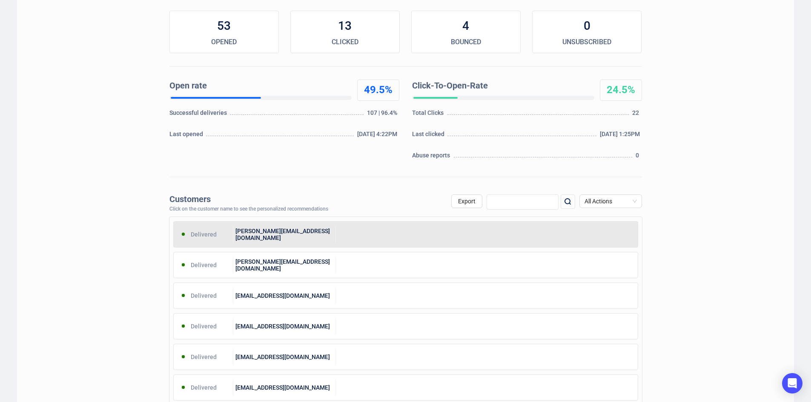 This screenshot has height=402, width=811. I want to click on div: 4, so click(466, 26).